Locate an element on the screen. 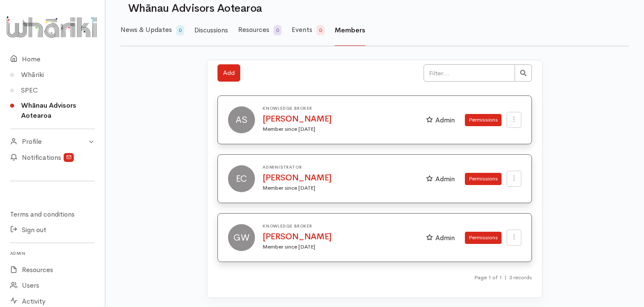  input: Filter... is located at coordinates (469, 72).